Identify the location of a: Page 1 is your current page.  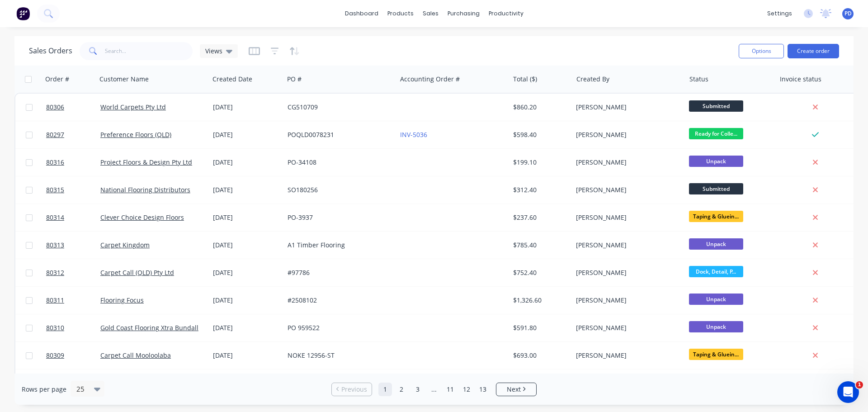
(385, 390).